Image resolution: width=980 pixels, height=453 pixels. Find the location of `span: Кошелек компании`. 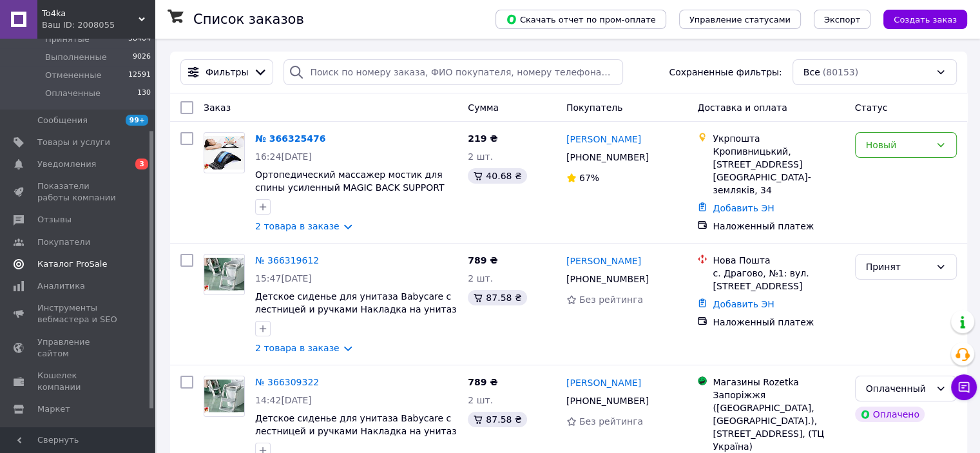

span: Кошелек компании is located at coordinates (78, 382).